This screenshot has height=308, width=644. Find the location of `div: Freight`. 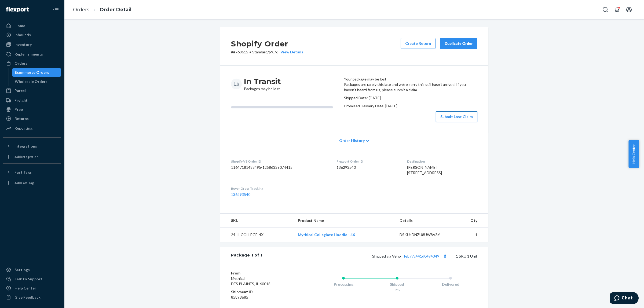

div: Freight is located at coordinates (21, 101).